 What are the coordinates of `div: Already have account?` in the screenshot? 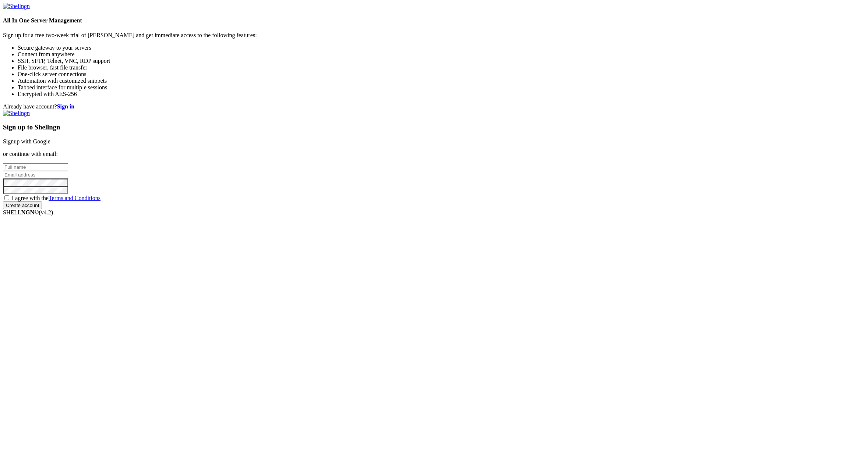 It's located at (434, 107).